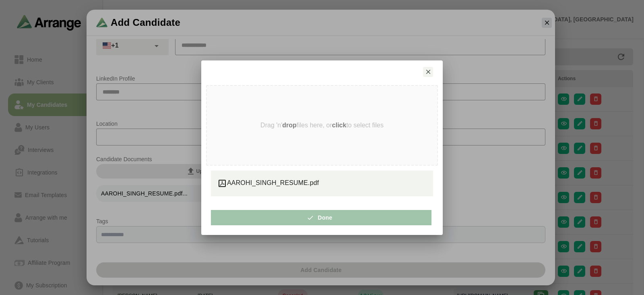 The height and width of the screenshot is (295, 644). I want to click on button: Done, so click(321, 217).